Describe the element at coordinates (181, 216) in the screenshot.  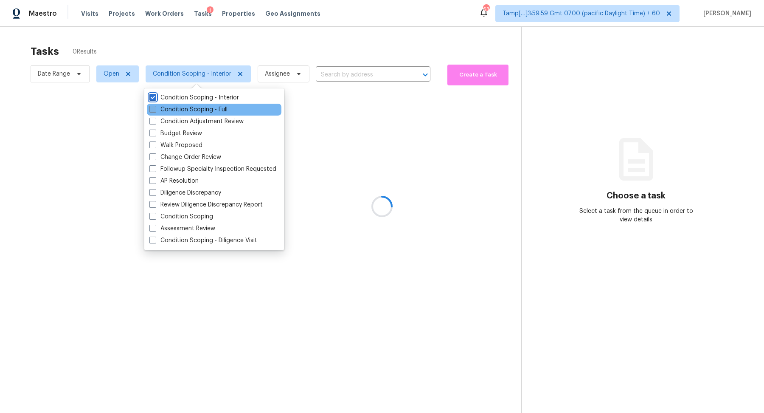
I see `label: Condition Scoping` at that location.